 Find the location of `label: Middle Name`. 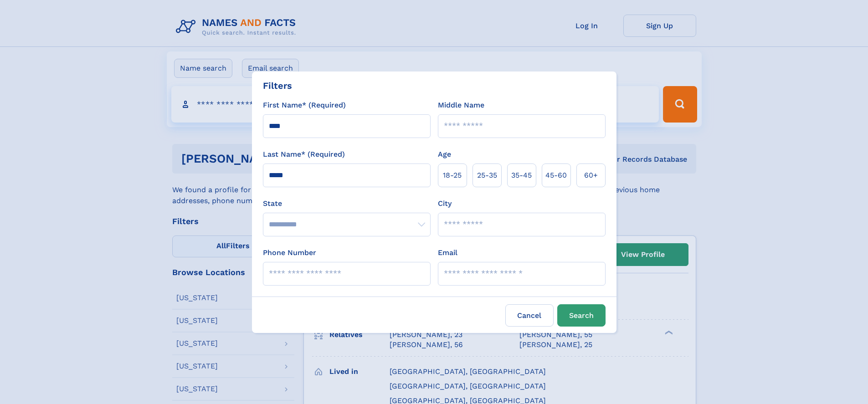

label: Middle Name is located at coordinates (461, 106).